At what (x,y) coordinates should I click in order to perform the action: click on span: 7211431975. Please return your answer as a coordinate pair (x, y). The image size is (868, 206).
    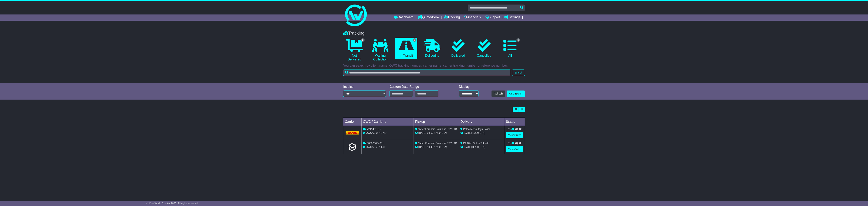
    Looking at the image, I should click on (374, 129).